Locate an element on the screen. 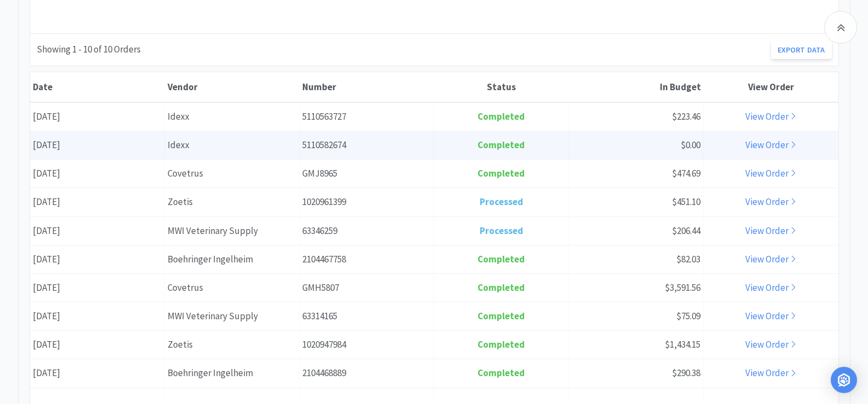 The height and width of the screenshot is (404, 868). div: 1020961399 is located at coordinates (367, 202).